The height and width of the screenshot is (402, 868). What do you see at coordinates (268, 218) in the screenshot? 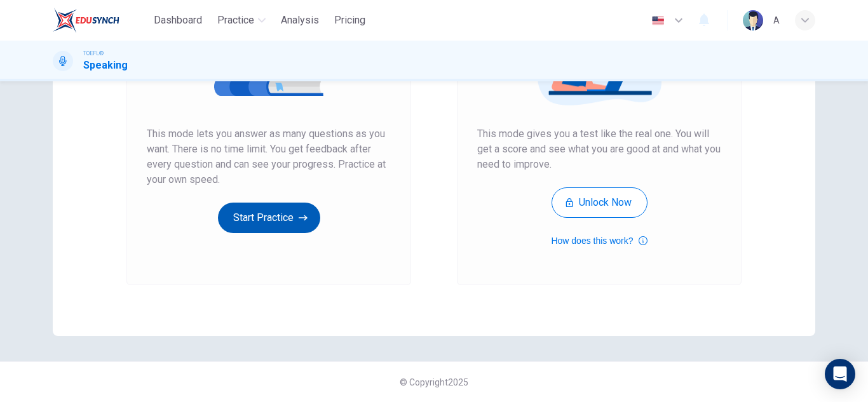
I see `button: Start Practice` at bounding box center [268, 218].